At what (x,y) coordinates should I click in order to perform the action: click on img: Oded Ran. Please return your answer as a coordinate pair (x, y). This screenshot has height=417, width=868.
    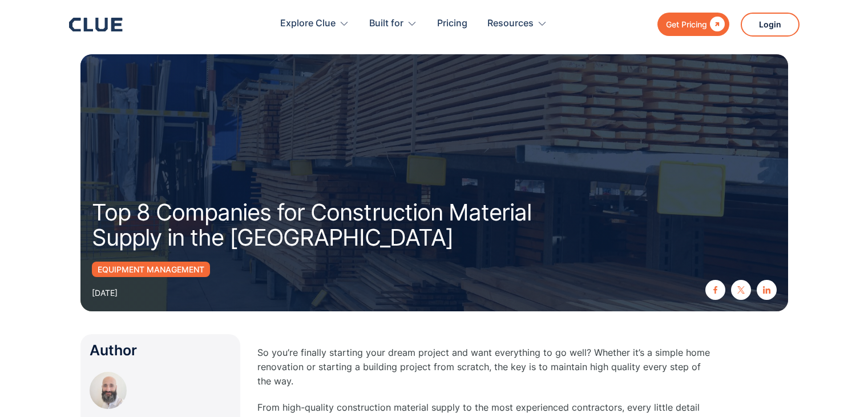
    Looking at the image, I should click on (108, 390).